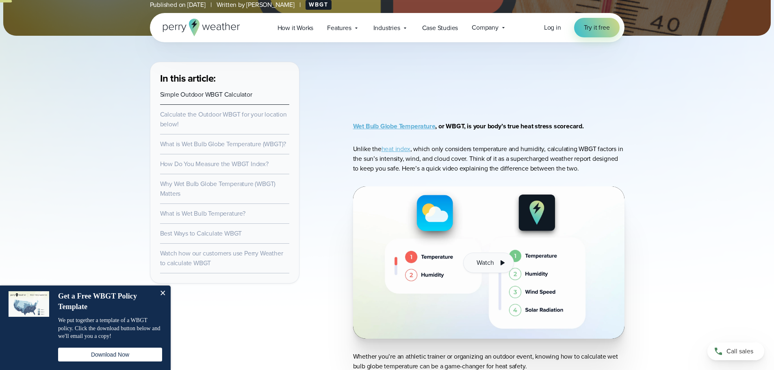 This screenshot has width=774, height=370. What do you see at coordinates (339, 28) in the screenshot?
I see `span: Features` at bounding box center [339, 28].